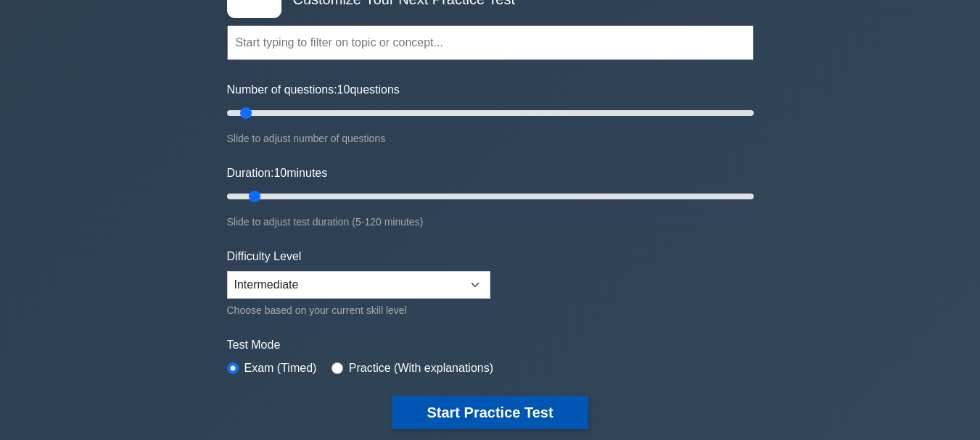 Image resolution: width=980 pixels, height=440 pixels. I want to click on label: Number of questions: questions, so click(314, 90).